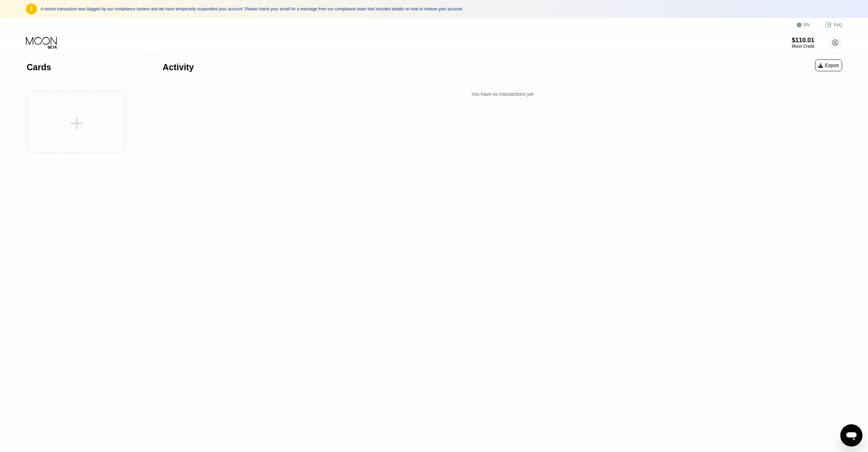 This screenshot has width=868, height=452. I want to click on div: $110.01, so click(804, 40).